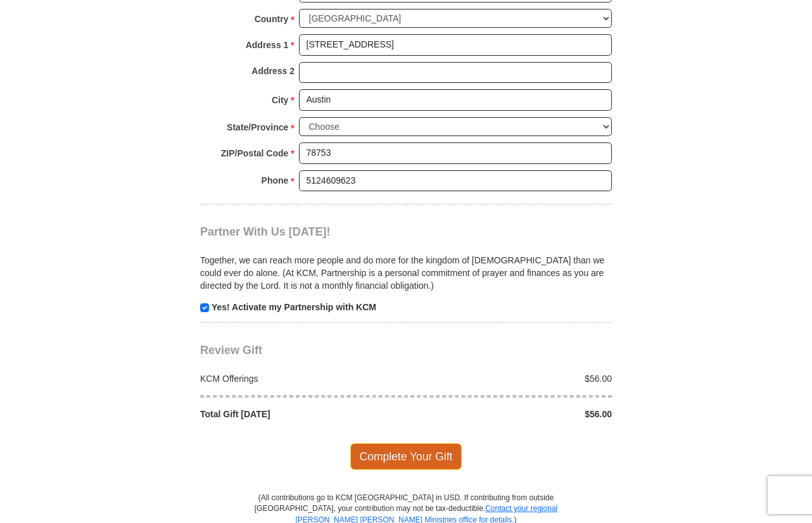  What do you see at coordinates (294, 307) in the screenshot?
I see `strong: Yes! Activate my Partnership with KCM` at bounding box center [294, 307].